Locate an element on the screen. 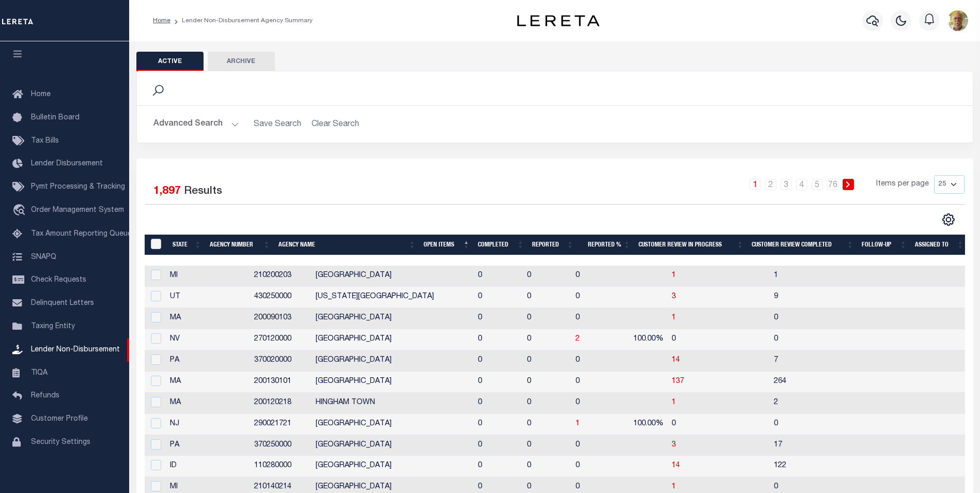 The image size is (980, 493). th: Agency Number: activate to sort column ascending is located at coordinates (240, 245).